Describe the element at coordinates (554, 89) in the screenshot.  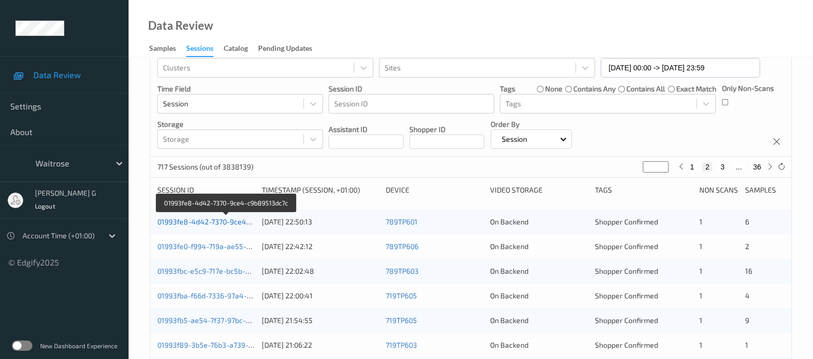
I see `label: none` at that location.